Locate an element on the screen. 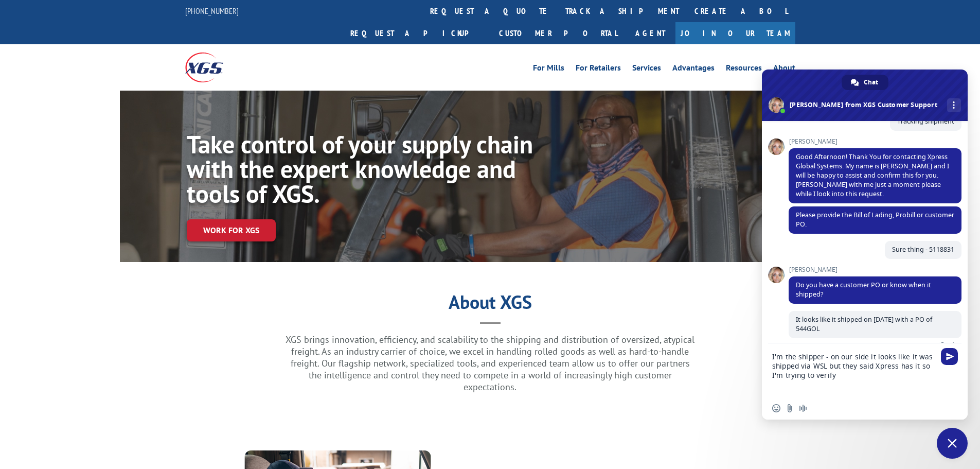 Image resolution: width=980 pixels, height=469 pixels. a: For Mills is located at coordinates (548, 69).